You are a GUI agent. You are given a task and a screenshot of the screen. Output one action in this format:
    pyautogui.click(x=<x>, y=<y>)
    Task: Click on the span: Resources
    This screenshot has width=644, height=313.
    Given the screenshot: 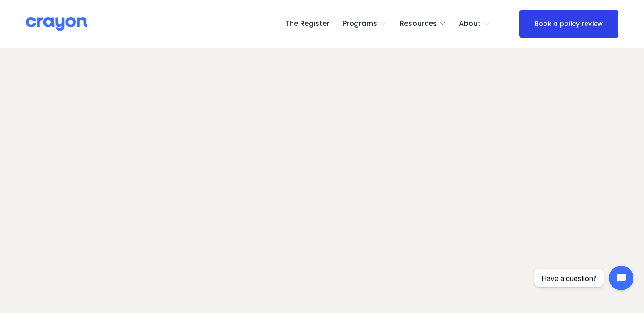 What is the action you would take?
    pyautogui.click(x=418, y=24)
    